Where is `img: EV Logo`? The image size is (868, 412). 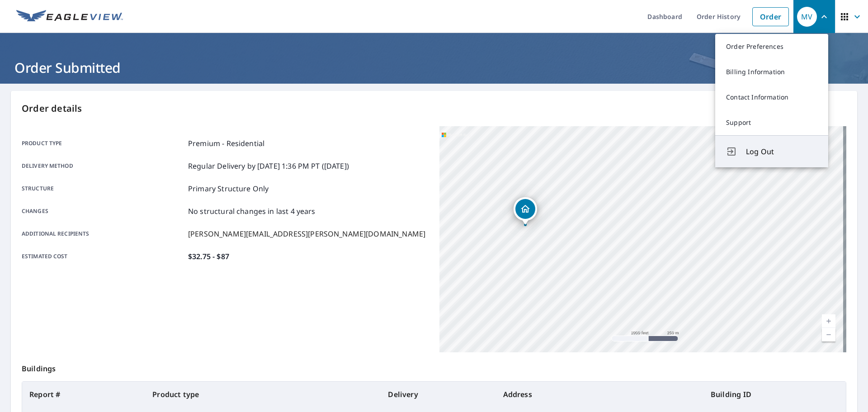
img: EV Logo is located at coordinates (70, 16).